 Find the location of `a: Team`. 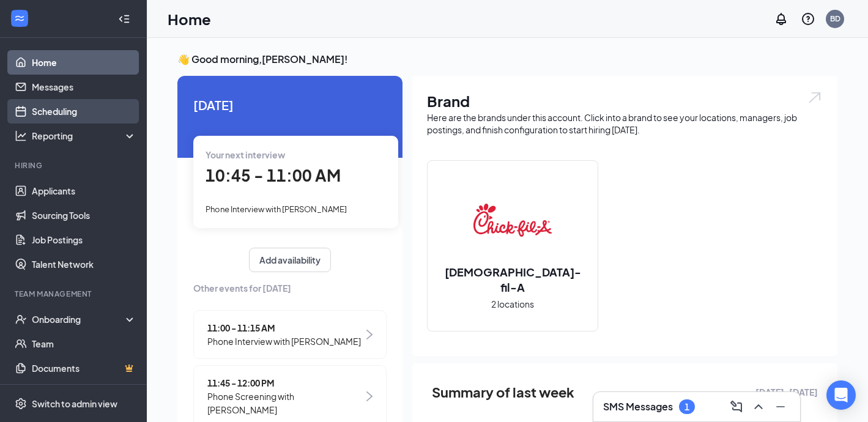

a: Team is located at coordinates (84, 343).